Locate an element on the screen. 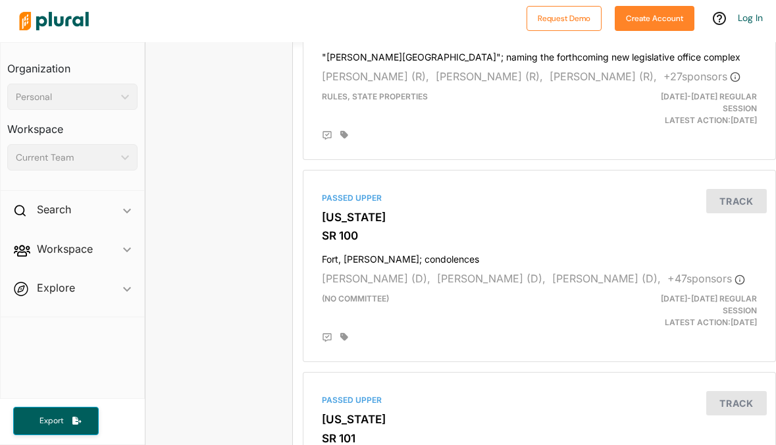  h2: Search is located at coordinates (54, 209).